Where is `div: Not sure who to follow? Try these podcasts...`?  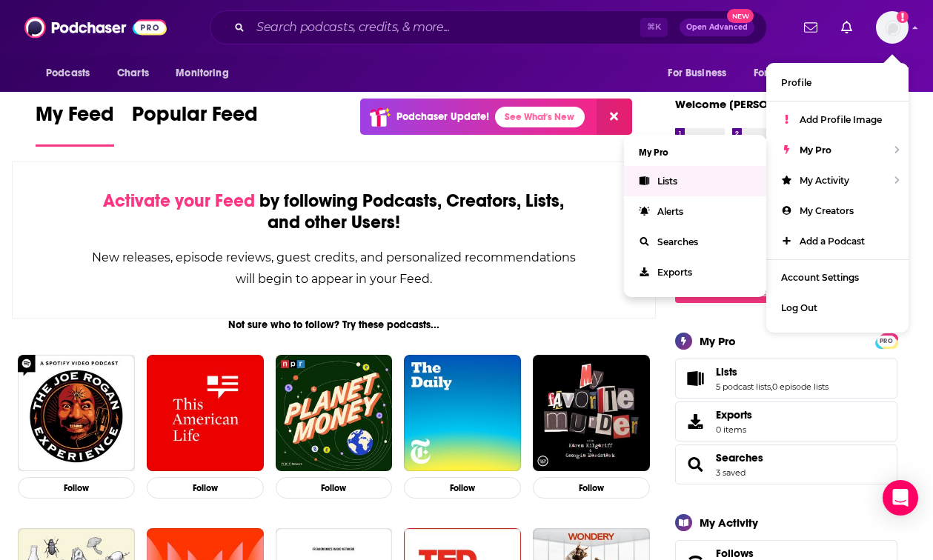 div: Not sure who to follow? Try these podcasts... is located at coordinates (333, 325).